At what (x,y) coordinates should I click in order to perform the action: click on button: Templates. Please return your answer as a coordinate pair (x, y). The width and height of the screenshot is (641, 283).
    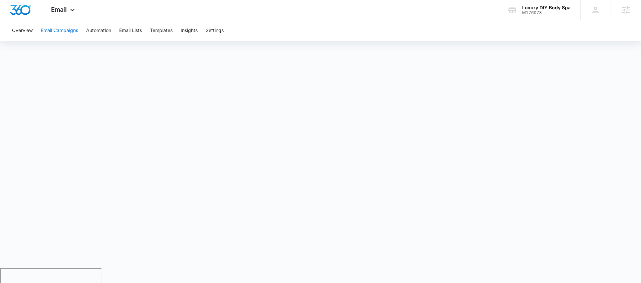
    Looking at the image, I should click on (161, 31).